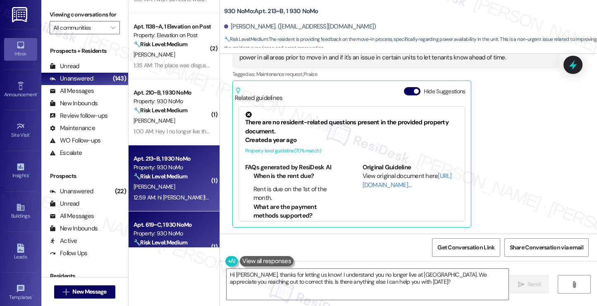  What do you see at coordinates (546, 248) in the screenshot?
I see `button: Share Conversation via email` at bounding box center [546, 248].